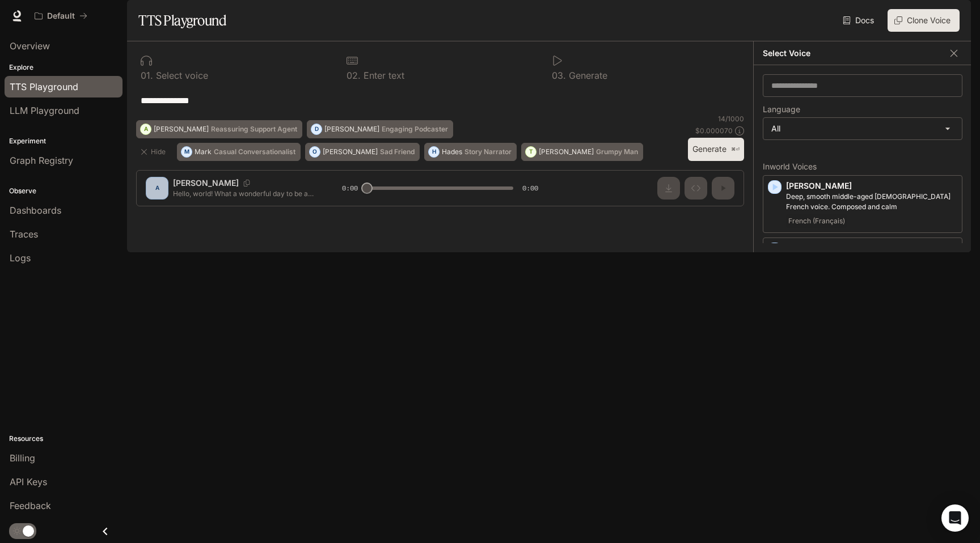  What do you see at coordinates (531, 152) in the screenshot?
I see `div: T` at bounding box center [531, 152].